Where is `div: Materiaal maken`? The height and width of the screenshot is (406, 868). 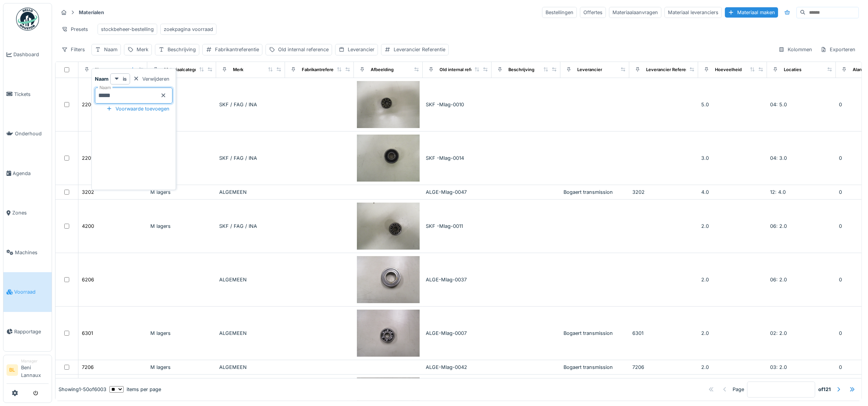
div: Materiaal maken is located at coordinates (751, 12).